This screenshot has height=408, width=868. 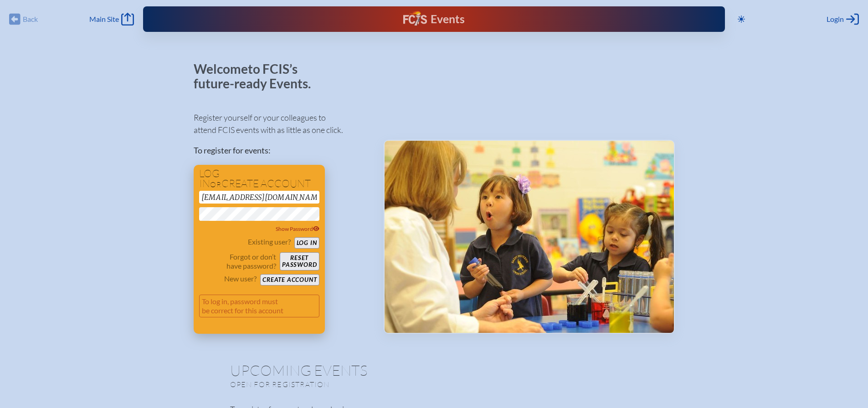 I want to click on span: Main Site, so click(x=104, y=19).